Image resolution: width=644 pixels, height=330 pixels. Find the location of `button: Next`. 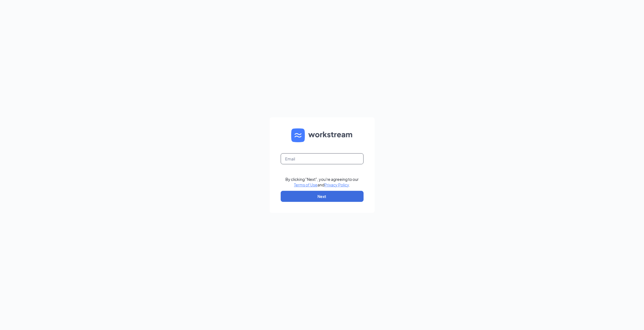

button: Next is located at coordinates (322, 197).